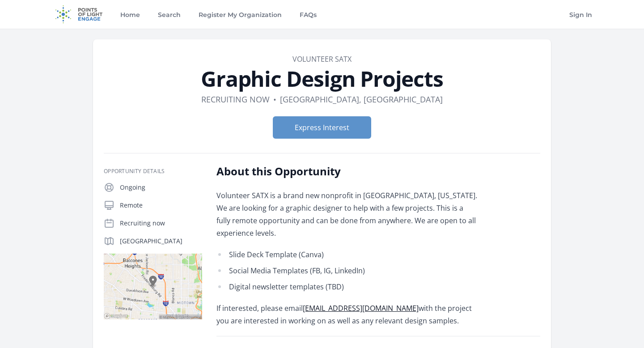  What do you see at coordinates (322, 59) in the screenshot?
I see `a: Volunteer SATX` at bounding box center [322, 59].